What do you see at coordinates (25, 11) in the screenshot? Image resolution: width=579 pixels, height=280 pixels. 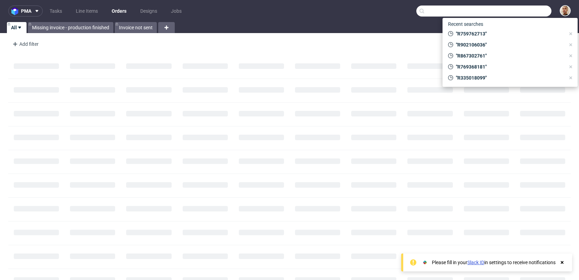 I see `button: pma` at bounding box center [25, 11].